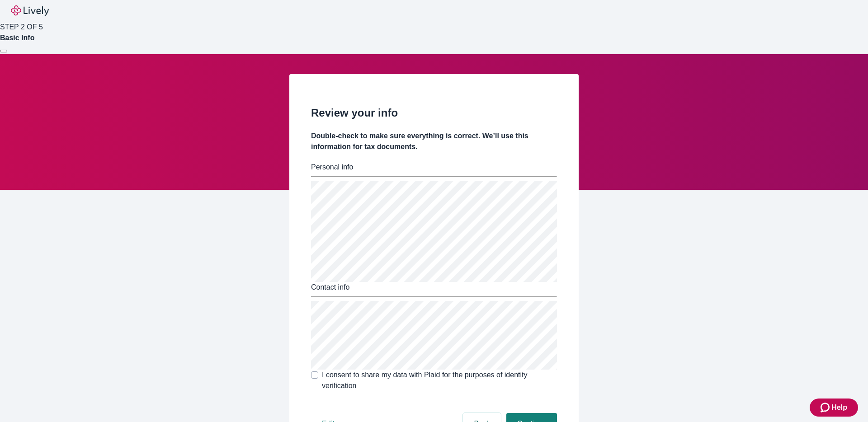 The image size is (868, 422). What do you see at coordinates (834, 408) in the screenshot?
I see `button: Zendesk support iconHelp` at bounding box center [834, 408].